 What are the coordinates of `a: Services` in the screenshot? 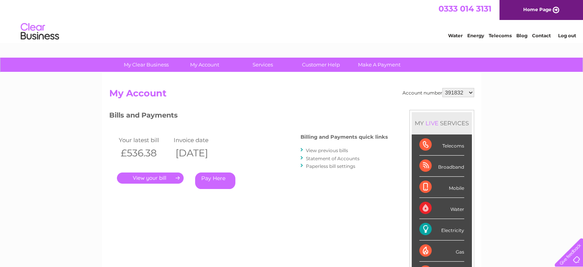 It's located at (263, 64).